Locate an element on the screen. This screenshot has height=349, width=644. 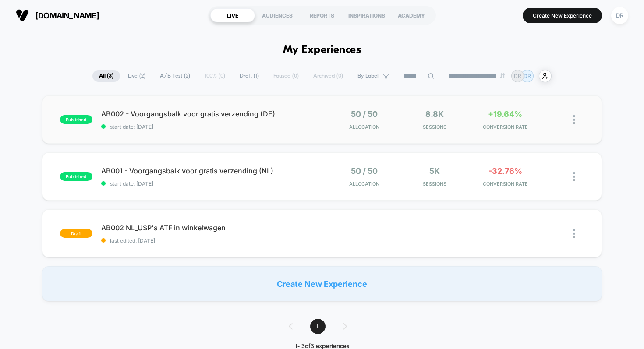
span: By Label is located at coordinates (368, 76).